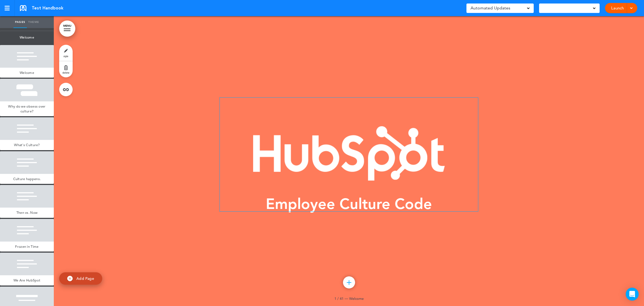 The width and height of the screenshot is (644, 306). I want to click on span: Why do we obsess over culture?, so click(26, 109).